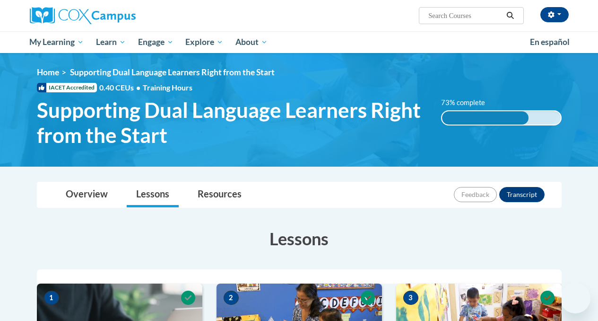 This screenshot has width=598, height=321. What do you see at coordinates (87, 194) in the screenshot?
I see `a: Overview` at bounding box center [87, 194].